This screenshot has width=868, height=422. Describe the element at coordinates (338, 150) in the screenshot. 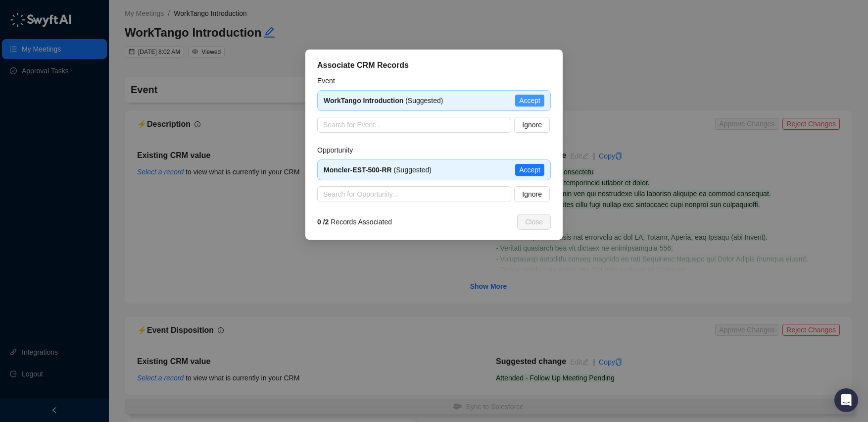

I see `label: Opportunity` at that location.